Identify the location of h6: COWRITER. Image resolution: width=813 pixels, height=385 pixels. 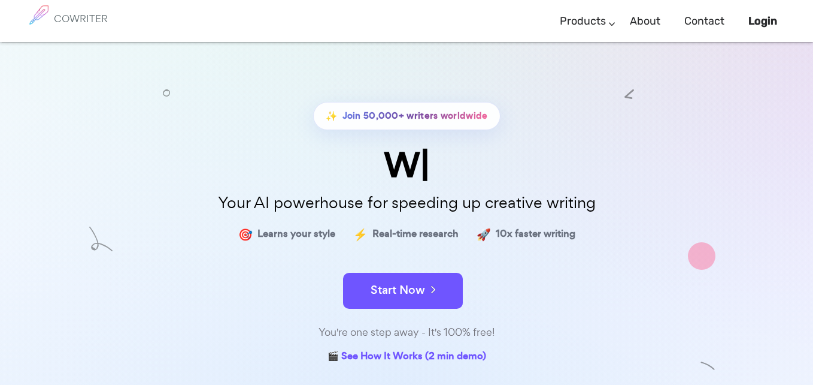
(81, 19).